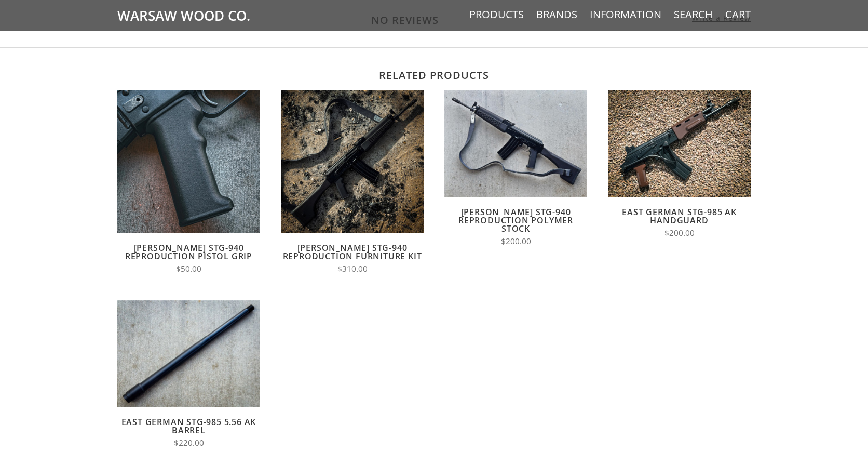 The image size is (868, 451). I want to click on h2: Related products, so click(434, 75).